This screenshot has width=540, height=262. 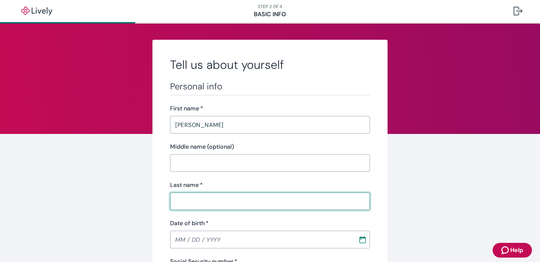 What do you see at coordinates (187, 108) in the screenshot?
I see `label: First name` at bounding box center [187, 108].